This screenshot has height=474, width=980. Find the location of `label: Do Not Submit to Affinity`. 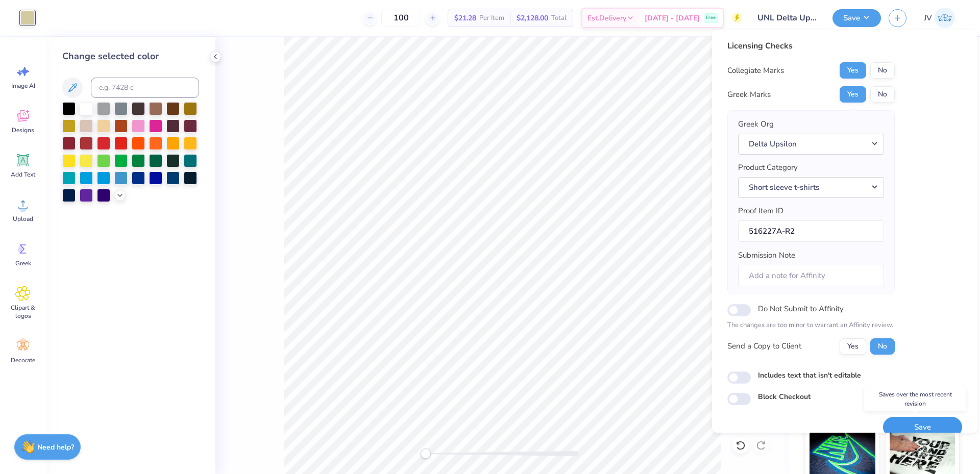

label: Do Not Submit to Affinity is located at coordinates (801, 308).